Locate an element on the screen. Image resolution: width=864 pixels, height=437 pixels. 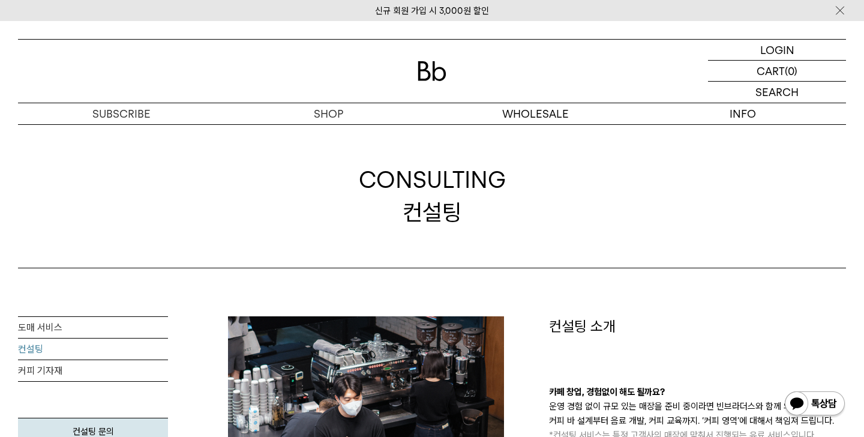
p: SHOP is located at coordinates (328, 113).